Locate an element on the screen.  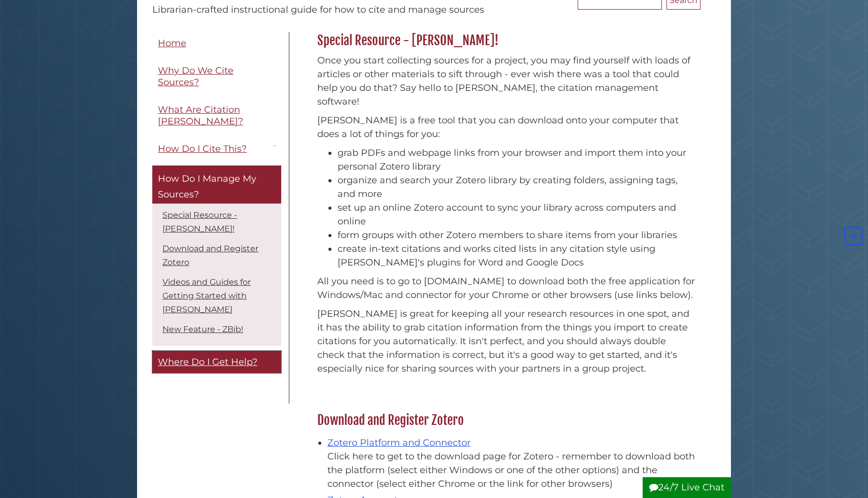
a: How Do I Manage My Sources? is located at coordinates (217, 184).